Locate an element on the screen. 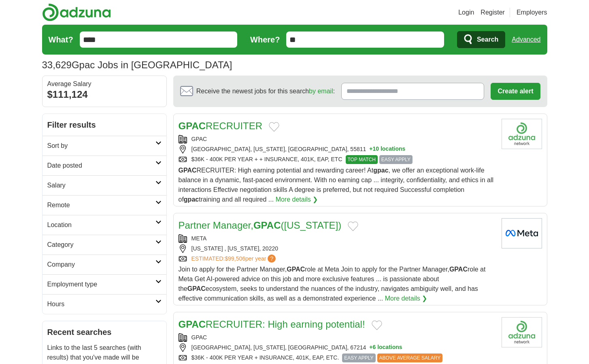  div: $36K - 400K PER YEAR + INSURANCE, 401K, EAP, ETC. is located at coordinates (337, 358).